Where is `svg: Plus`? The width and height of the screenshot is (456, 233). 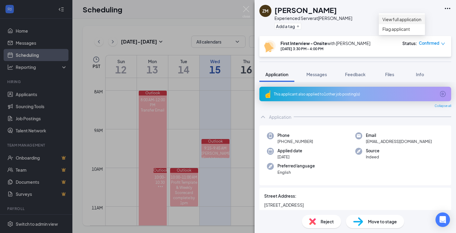
svg: Plus is located at coordinates (298, 26).